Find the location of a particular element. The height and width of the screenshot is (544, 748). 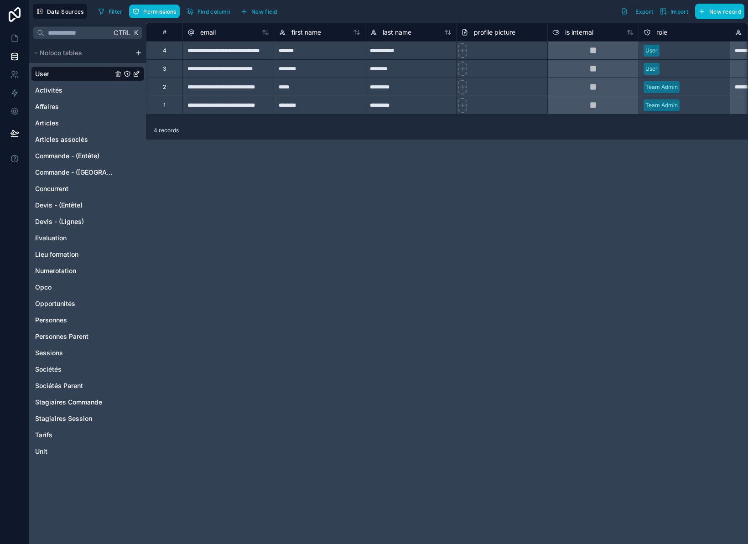

div: 1 is located at coordinates (164, 105).